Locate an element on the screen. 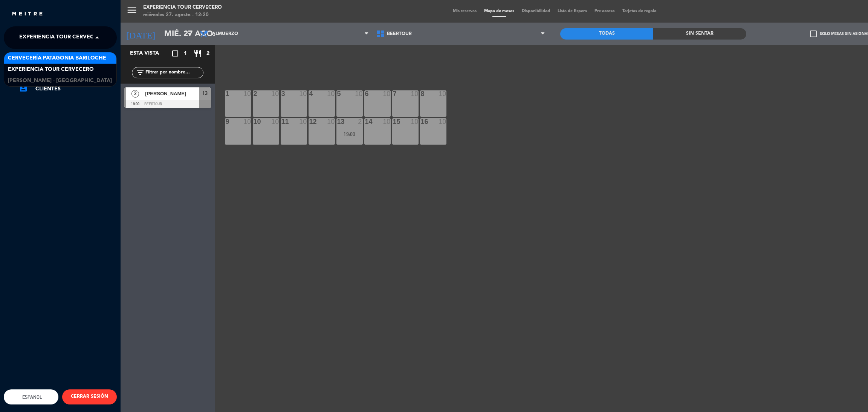 This screenshot has height=412, width=868. input: Filtrar por nombre... is located at coordinates (174, 73).